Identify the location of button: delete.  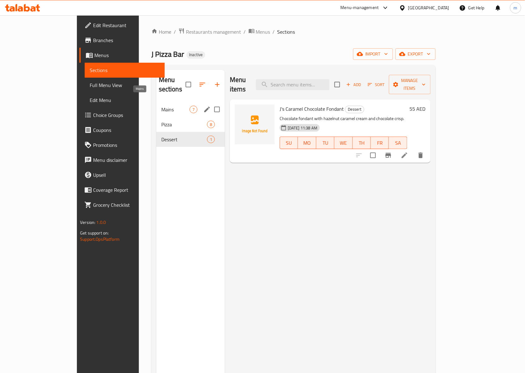
(421, 155).